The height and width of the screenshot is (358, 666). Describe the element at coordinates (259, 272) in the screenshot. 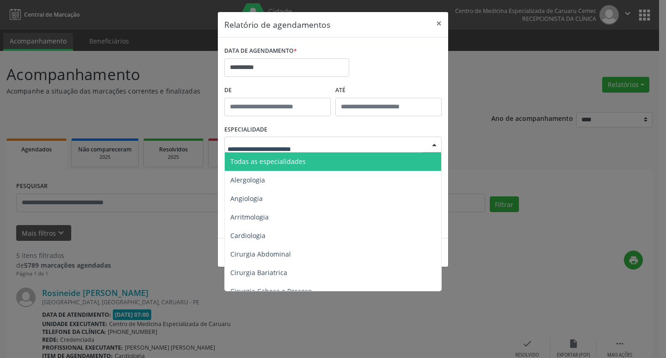

I see `span: Cirurgia Bariatrica` at that location.